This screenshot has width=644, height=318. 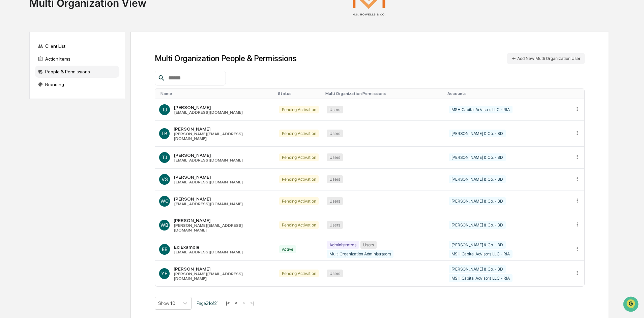 I want to click on a: 🖐️Preclearance, so click(x=25, y=88).